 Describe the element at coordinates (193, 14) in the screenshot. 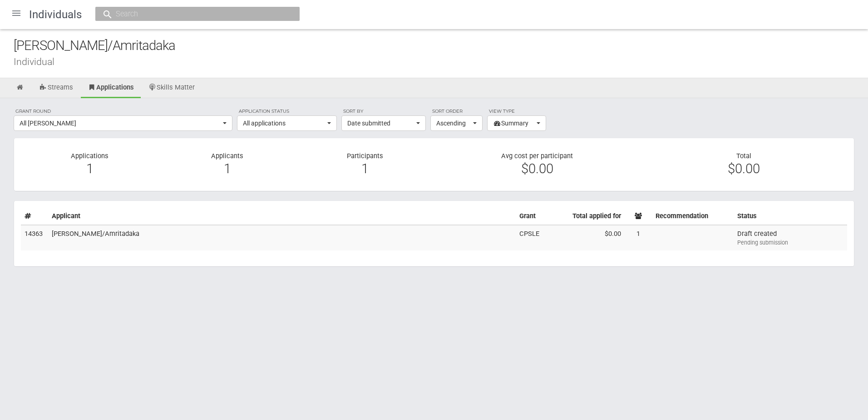

I see `input: Search` at that location.